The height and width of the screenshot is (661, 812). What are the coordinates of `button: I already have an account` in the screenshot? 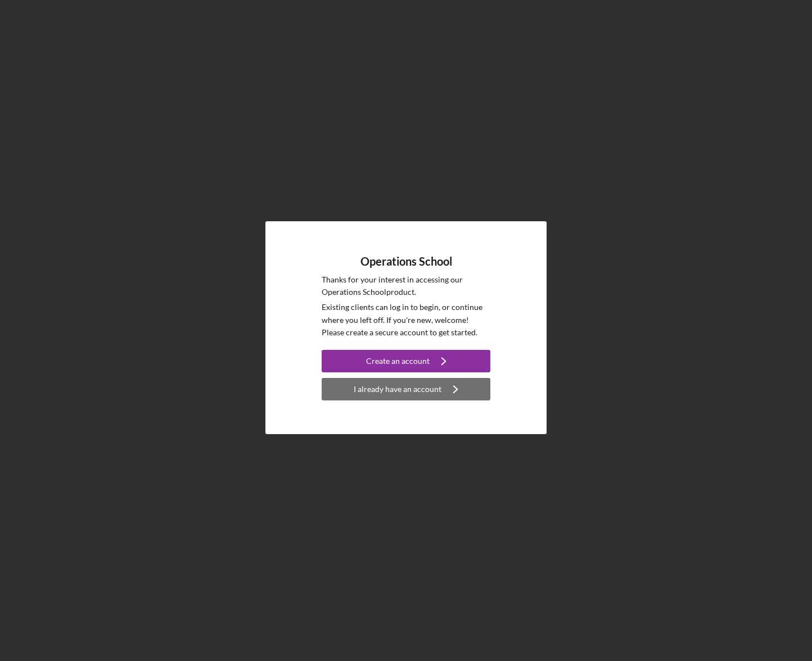 It's located at (406, 390).